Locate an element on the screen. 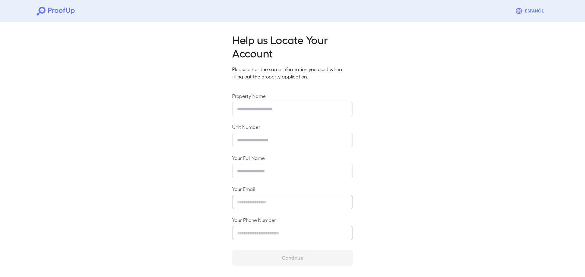 Image resolution: width=585 pixels, height=277 pixels. label: Your Full Name is located at coordinates (292, 158).